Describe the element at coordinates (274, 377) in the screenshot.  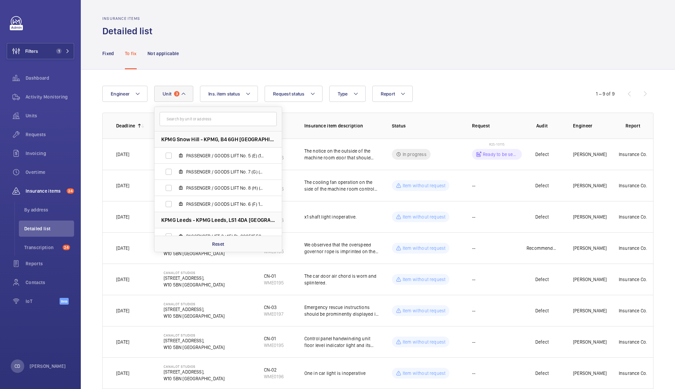
I see `div: WME0196` at that location.